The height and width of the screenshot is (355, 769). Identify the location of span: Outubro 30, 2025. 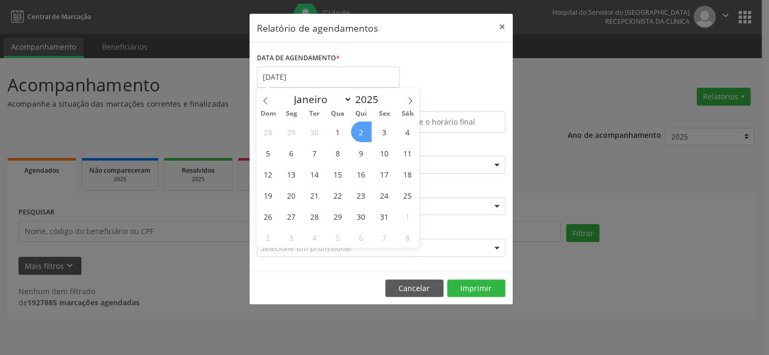
(361, 216).